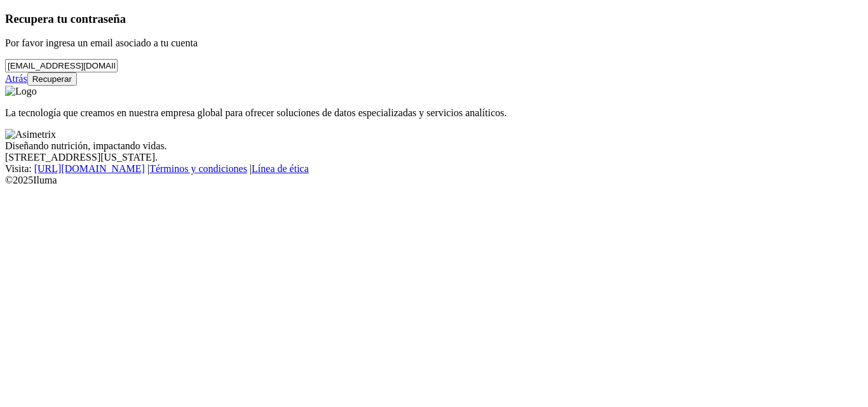 The width and height of the screenshot is (868, 407). Describe the element at coordinates (434, 19) in the screenshot. I see `h3: Recupera tu contraseña` at that location.